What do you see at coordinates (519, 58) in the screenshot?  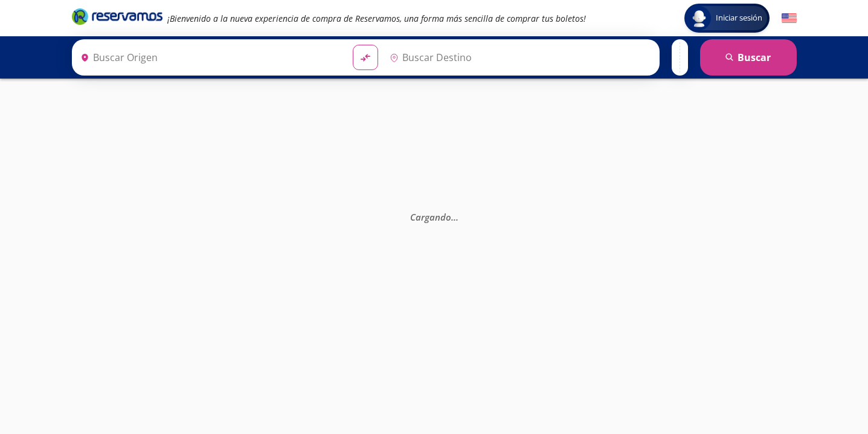 I see `input: Buscar Destino` at bounding box center [519, 58].